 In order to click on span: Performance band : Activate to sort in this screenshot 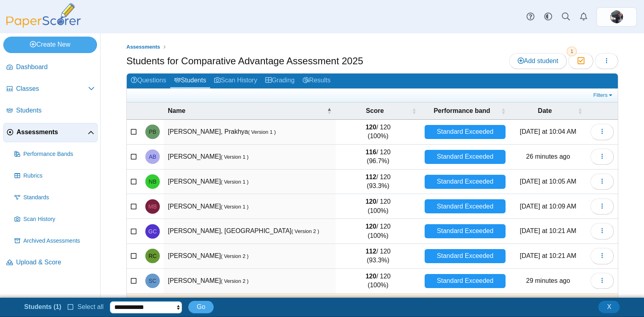, I will do `click(503, 111)`.